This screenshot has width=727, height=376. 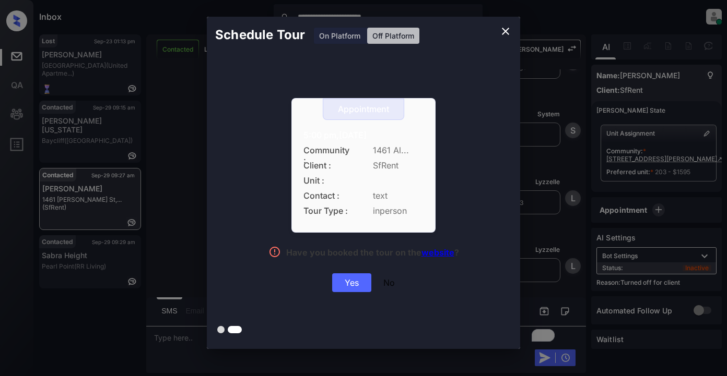 What do you see at coordinates (327, 196) in the screenshot?
I see `span: Contact :` at bounding box center [327, 196].